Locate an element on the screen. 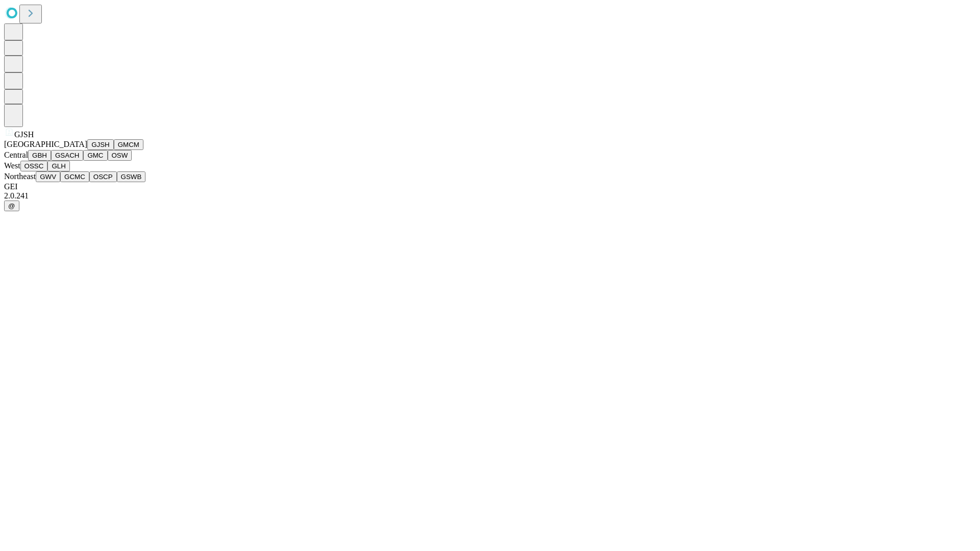  button: GWV is located at coordinates (48, 176).